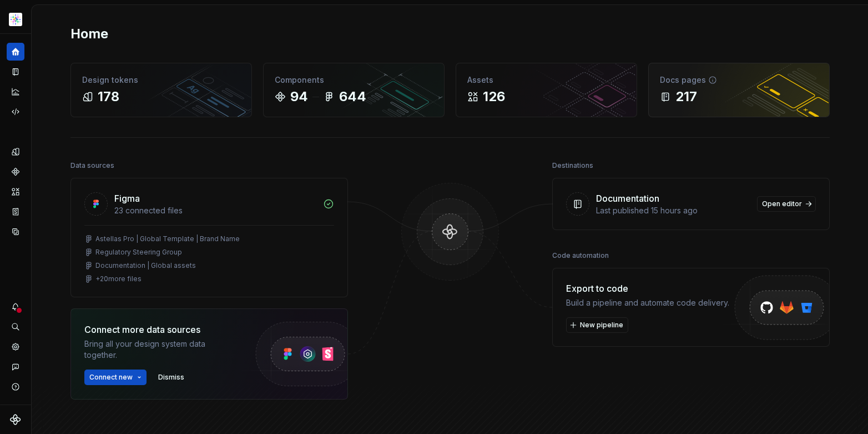 This screenshot has height=434, width=868. Describe the element at coordinates (674, 211) in the screenshot. I see `div: Last published 15 hours ago` at that location.